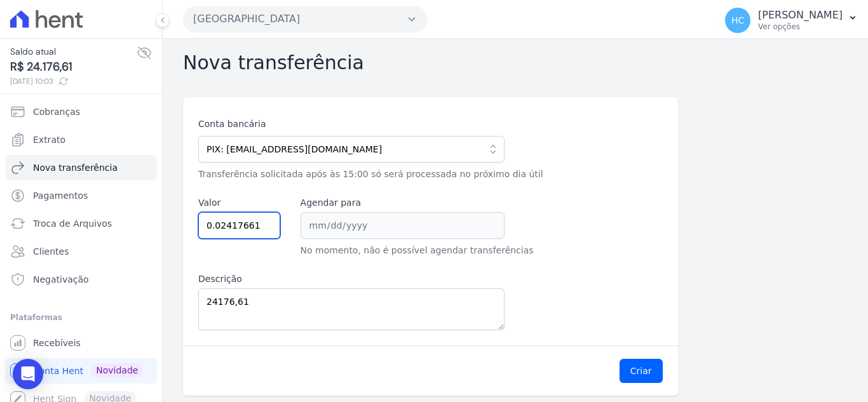  What do you see at coordinates (56, 112) in the screenshot?
I see `span: Cobranças` at bounding box center [56, 112].